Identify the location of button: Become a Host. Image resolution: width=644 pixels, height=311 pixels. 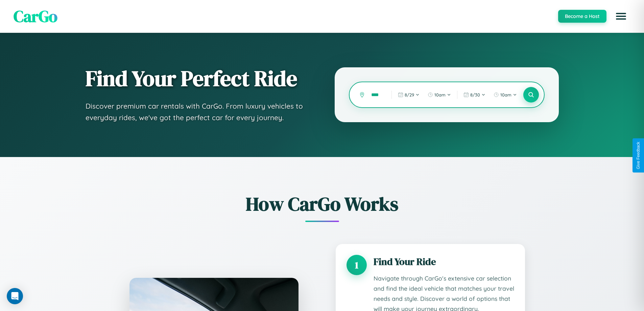
(582, 16).